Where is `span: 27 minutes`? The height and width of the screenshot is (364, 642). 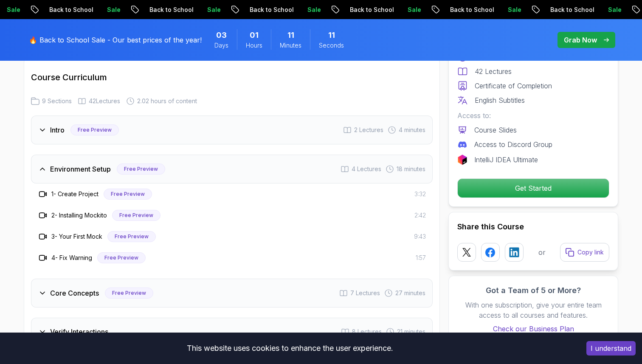
span: 27 minutes is located at coordinates (410, 293).